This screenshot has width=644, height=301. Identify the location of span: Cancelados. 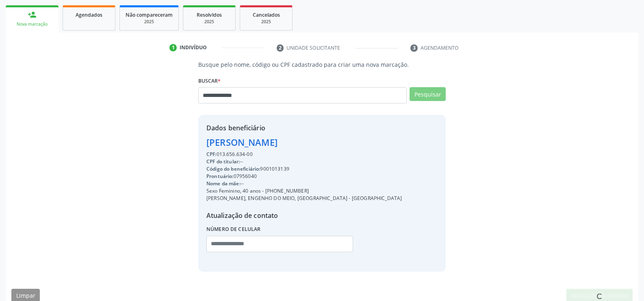
(266, 15).